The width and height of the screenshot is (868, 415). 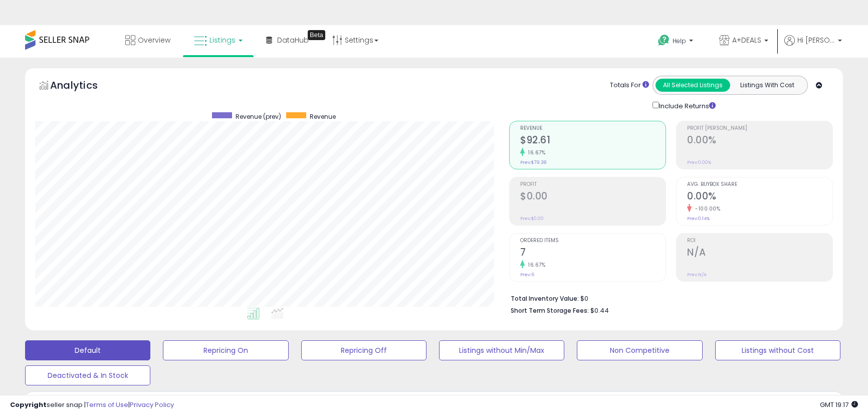 What do you see at coordinates (218, 40) in the screenshot?
I see `a: Listings` at bounding box center [218, 40].